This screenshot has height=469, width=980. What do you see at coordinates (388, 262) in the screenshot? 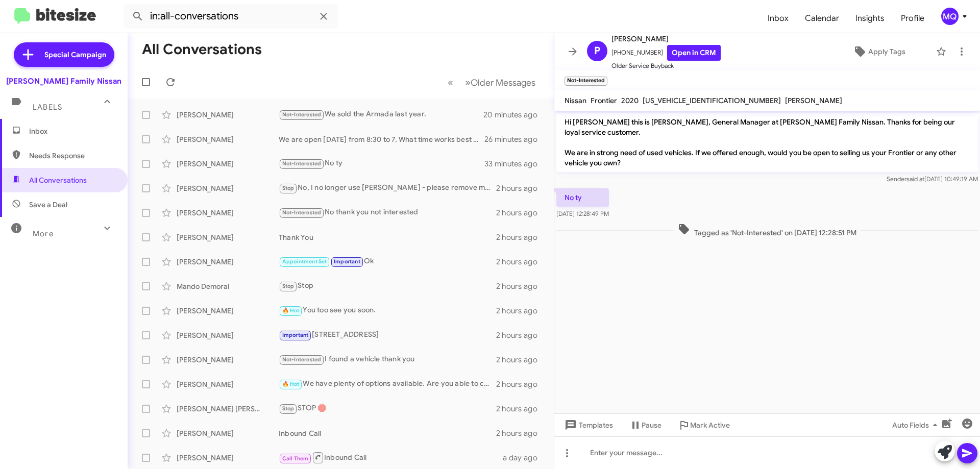
I see `div: Ok` at bounding box center [388, 262].